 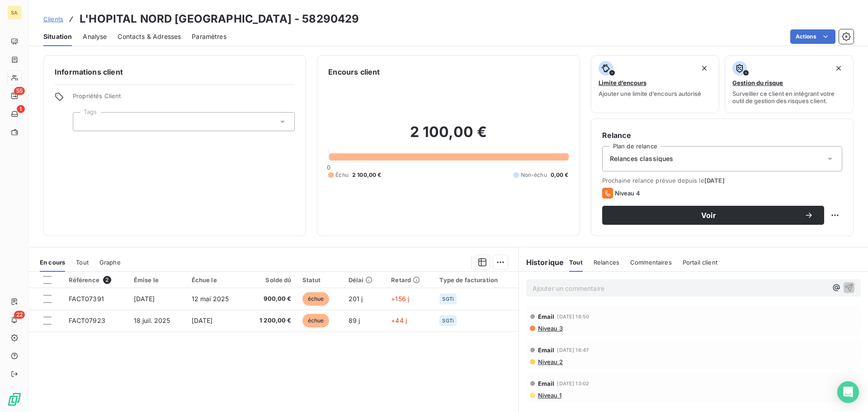 I want to click on span: +156 j, so click(x=400, y=298).